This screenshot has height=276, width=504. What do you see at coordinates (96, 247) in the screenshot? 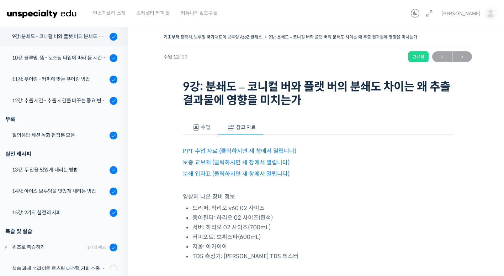
I see `div: 1개의 퀴즈` at bounding box center [96, 247].